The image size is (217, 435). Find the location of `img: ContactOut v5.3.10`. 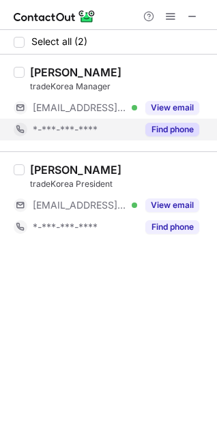

img: ContactOut v5.3.10 is located at coordinates (55, 16).